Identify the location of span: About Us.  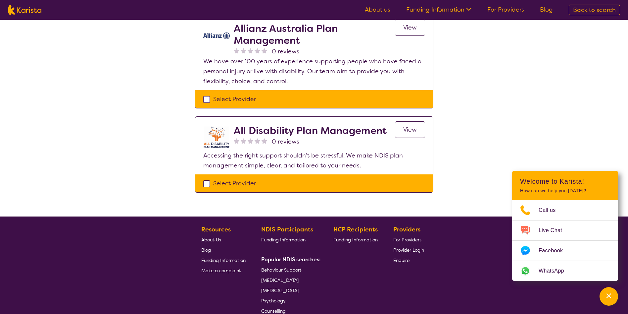
(211, 239).